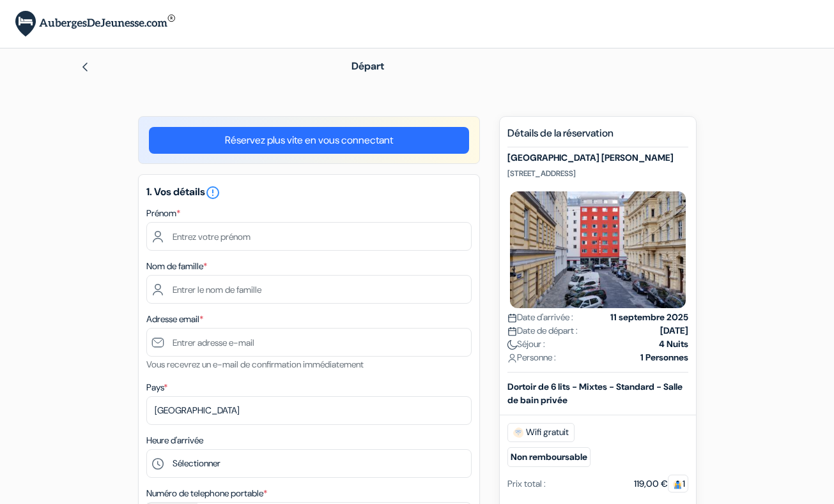 Image resolution: width=834 pixels, height=504 pixels. I want to click on input: Entrer adresse e-mail, so click(308, 342).